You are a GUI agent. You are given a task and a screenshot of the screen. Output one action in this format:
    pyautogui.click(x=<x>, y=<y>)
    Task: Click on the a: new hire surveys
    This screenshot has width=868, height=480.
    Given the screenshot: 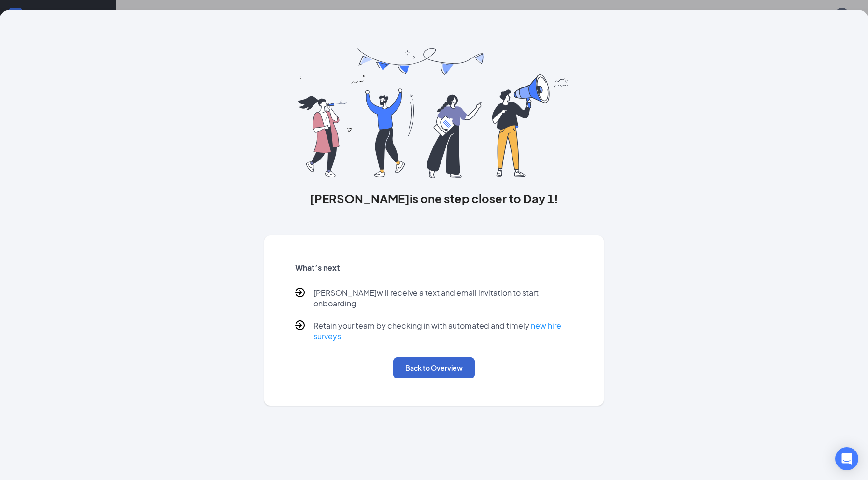 What is the action you would take?
    pyautogui.click(x=437, y=331)
    